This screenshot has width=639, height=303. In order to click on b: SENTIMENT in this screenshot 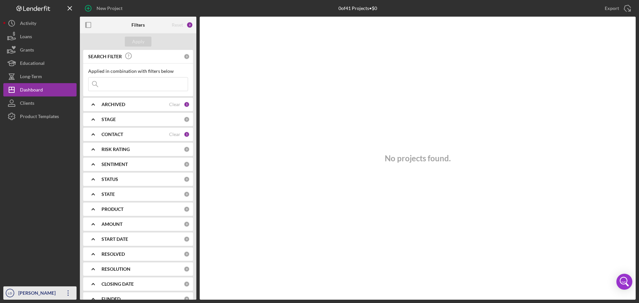, I will do `click(114, 164)`.